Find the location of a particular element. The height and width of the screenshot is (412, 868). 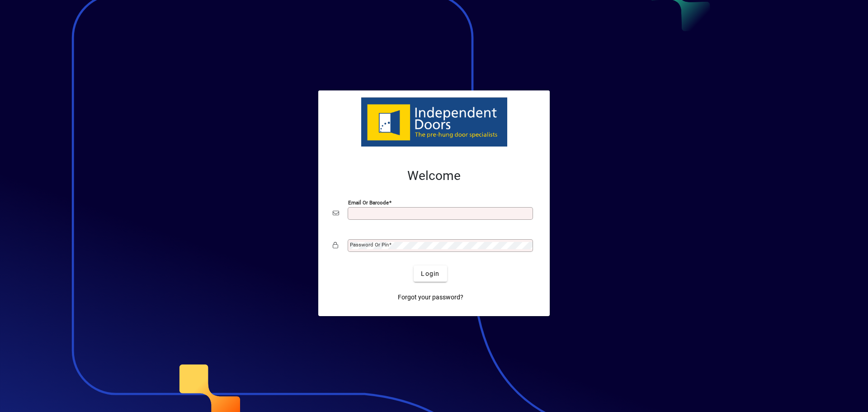

a: Forgot your password? is located at coordinates (430, 297).